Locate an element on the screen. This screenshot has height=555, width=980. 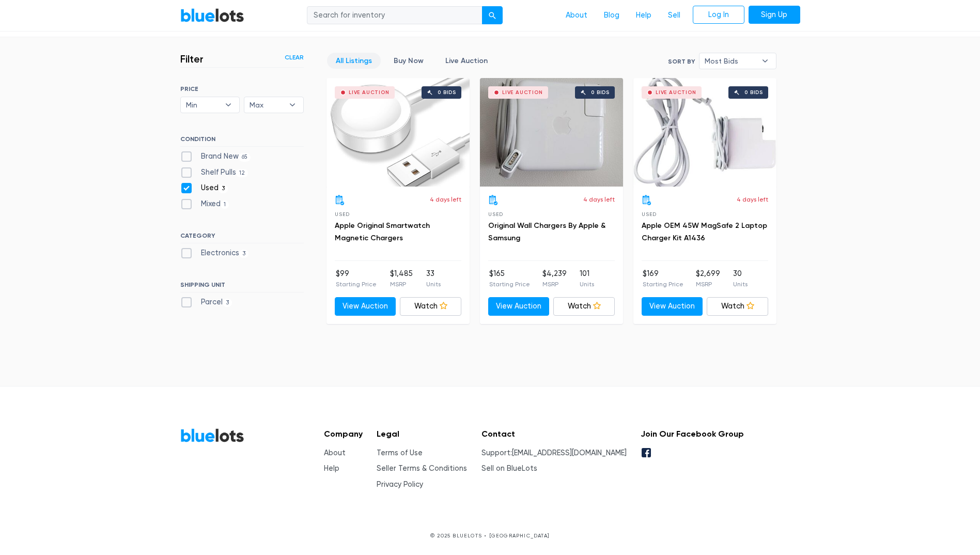
span: Most Bids is located at coordinates (731, 61).